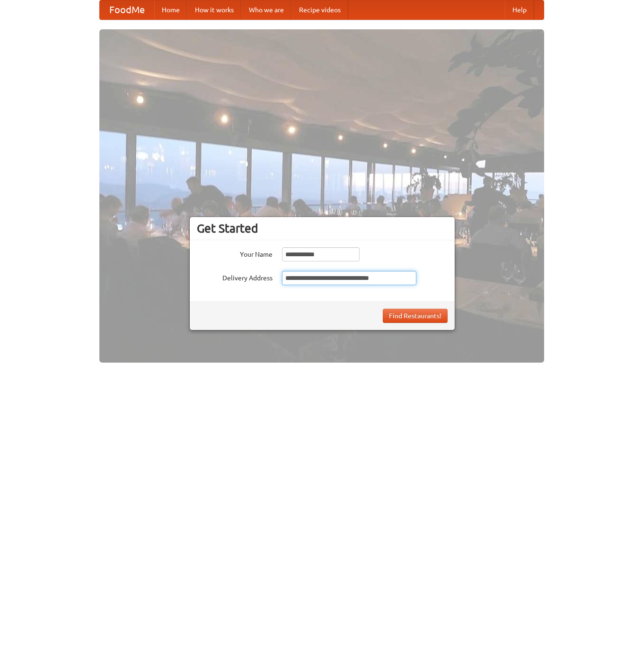 The width and height of the screenshot is (643, 669). What do you see at coordinates (519, 10) in the screenshot?
I see `a: Help` at bounding box center [519, 10].